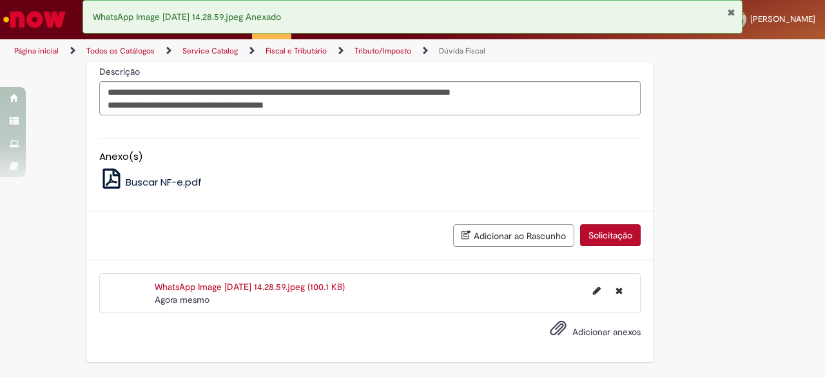 This screenshot has width=825, height=377. I want to click on textarea: Descrição, so click(370, 98).